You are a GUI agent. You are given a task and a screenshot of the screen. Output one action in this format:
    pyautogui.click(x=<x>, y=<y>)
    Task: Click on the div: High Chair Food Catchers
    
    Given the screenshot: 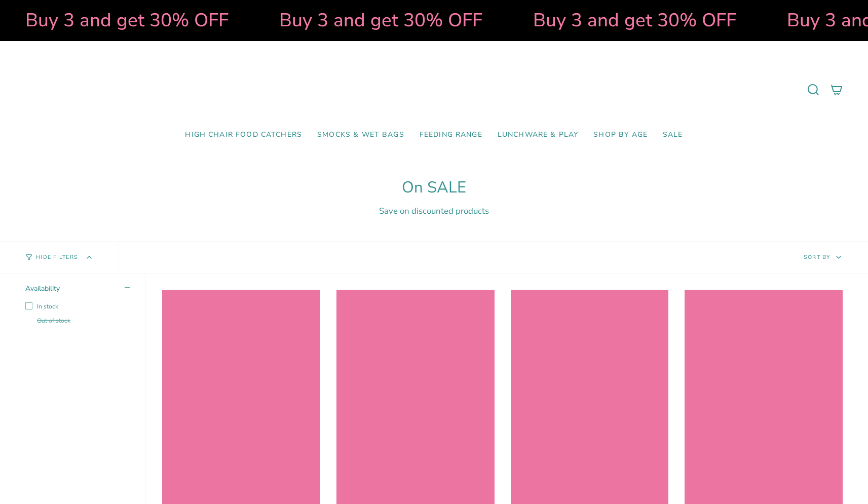 What is the action you would take?
    pyautogui.click(x=243, y=135)
    